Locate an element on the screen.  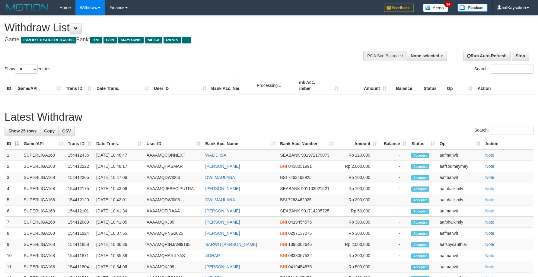
td: 5 is located at coordinates (13, 200).